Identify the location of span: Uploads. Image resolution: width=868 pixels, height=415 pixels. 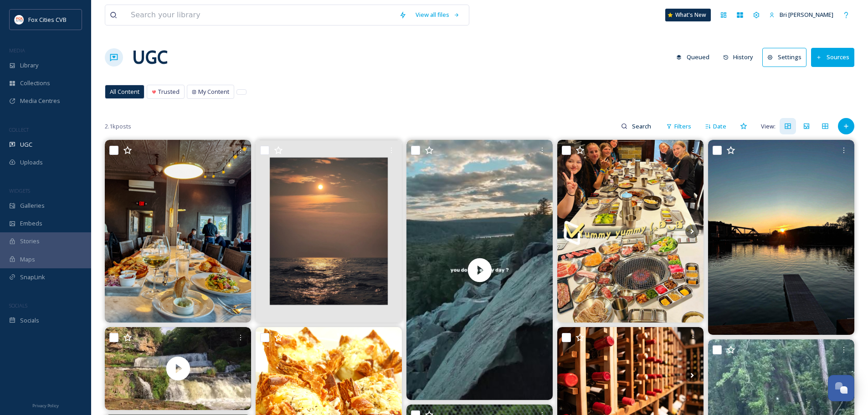
(32, 162).